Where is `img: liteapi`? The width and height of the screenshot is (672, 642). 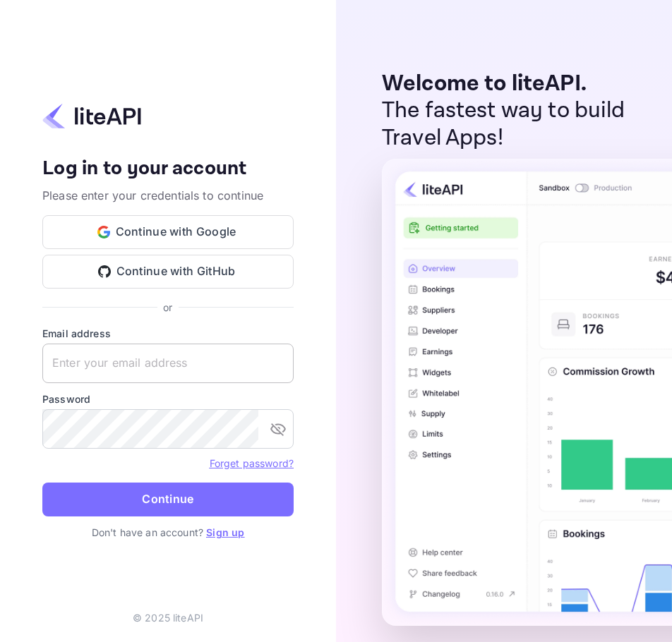 img: liteapi is located at coordinates (92, 116).